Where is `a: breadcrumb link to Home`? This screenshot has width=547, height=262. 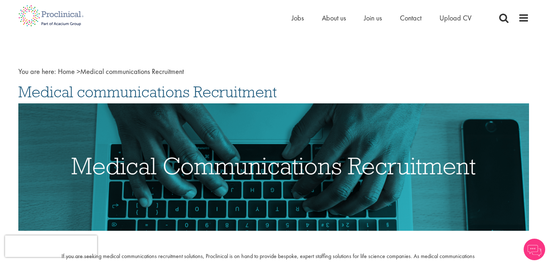 a: breadcrumb link to Home is located at coordinates (66, 72).